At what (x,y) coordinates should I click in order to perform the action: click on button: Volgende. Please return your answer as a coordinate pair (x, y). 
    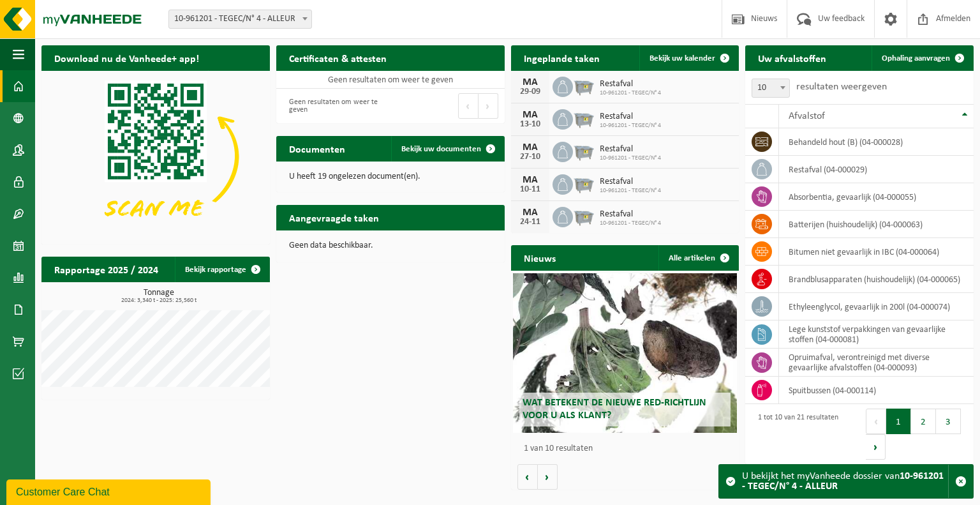
    Looking at the image, I should click on (548, 477).